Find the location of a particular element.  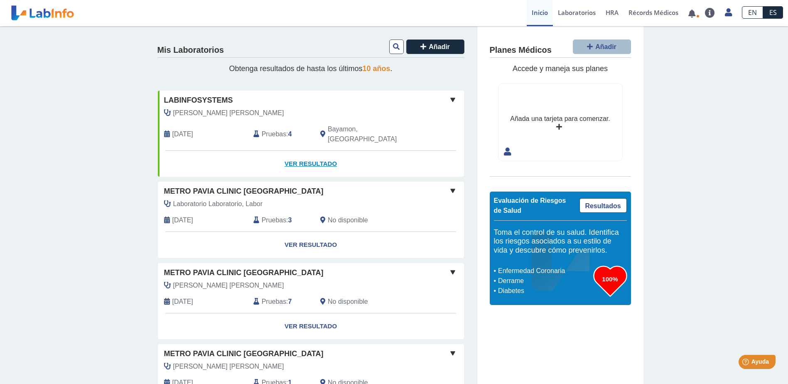

span: HRA is located at coordinates (612, 12).